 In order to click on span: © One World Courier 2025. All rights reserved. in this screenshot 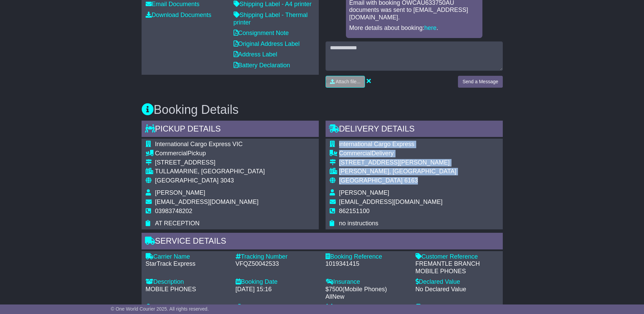, I will do `click(160, 309)`.